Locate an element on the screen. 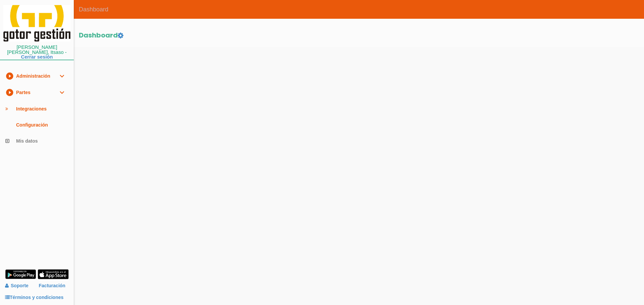 The image size is (644, 305). a: Términos y condiciones is located at coordinates (34, 298).